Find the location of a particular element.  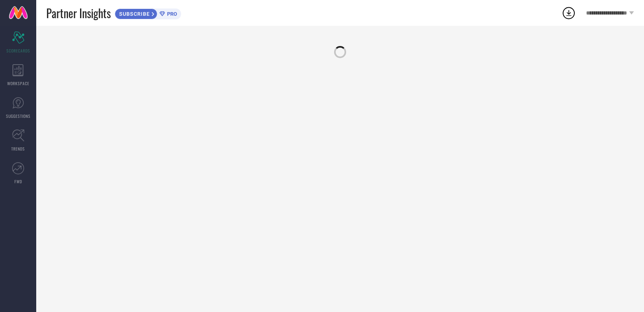

span: SUBSCRIBE is located at coordinates (133, 14).